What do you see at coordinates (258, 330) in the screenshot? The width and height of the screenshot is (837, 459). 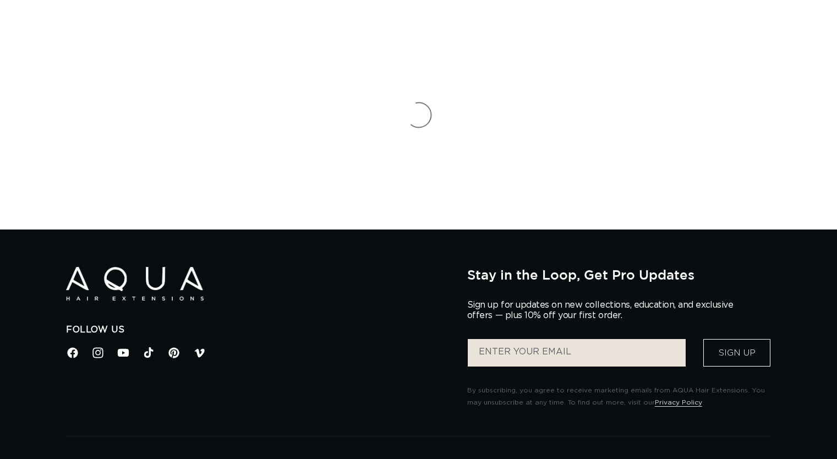 I see `h2: Follow Us` at bounding box center [258, 330].